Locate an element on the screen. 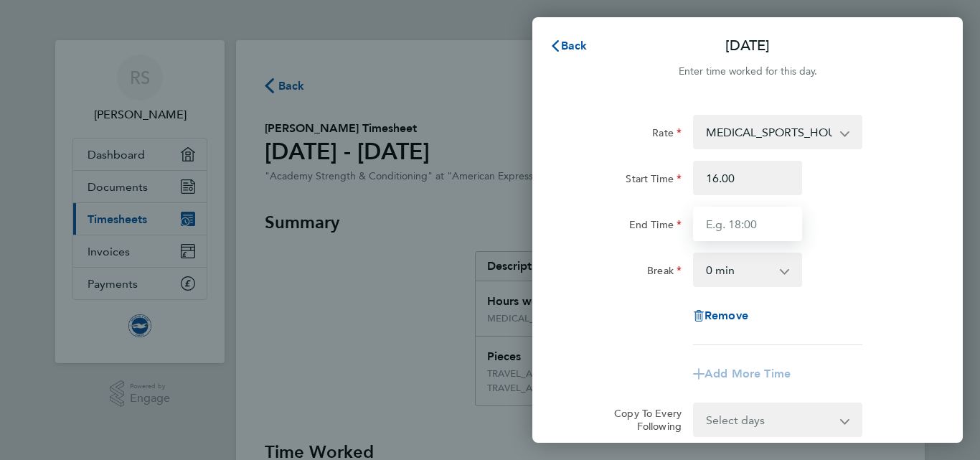  span: Back is located at coordinates (574, 45).